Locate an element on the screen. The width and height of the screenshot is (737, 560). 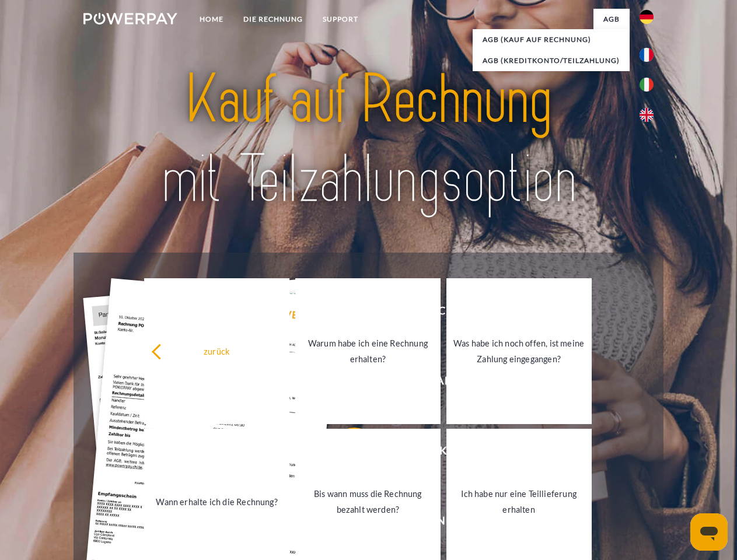
img: title-powerpay_de.svg is located at coordinates (368, 140).